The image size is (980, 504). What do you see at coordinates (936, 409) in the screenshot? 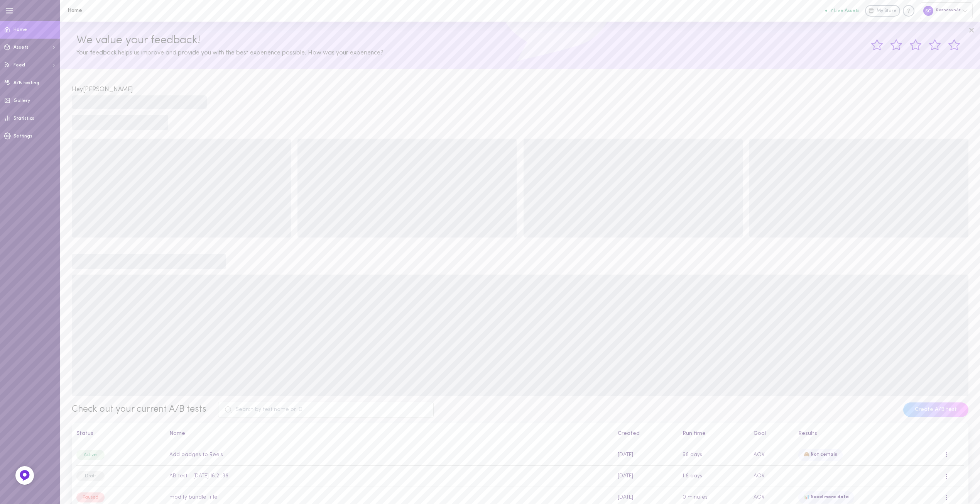
I see `button: Create A/B test` at bounding box center [936, 409].